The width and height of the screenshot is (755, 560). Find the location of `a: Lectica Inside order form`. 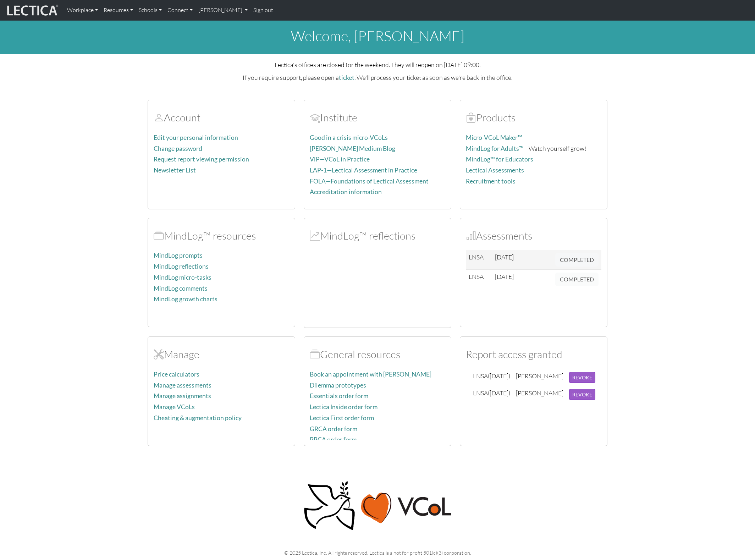

a: Lectica Inside order form is located at coordinates (343, 407).